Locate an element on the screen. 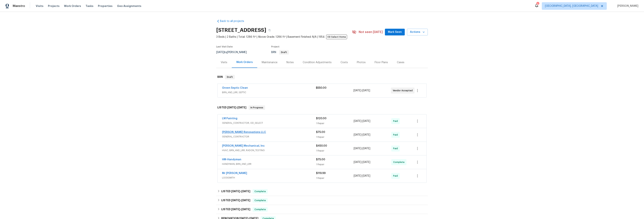 The width and height of the screenshot is (644, 219). div: BRN Draft is located at coordinates (322, 77).